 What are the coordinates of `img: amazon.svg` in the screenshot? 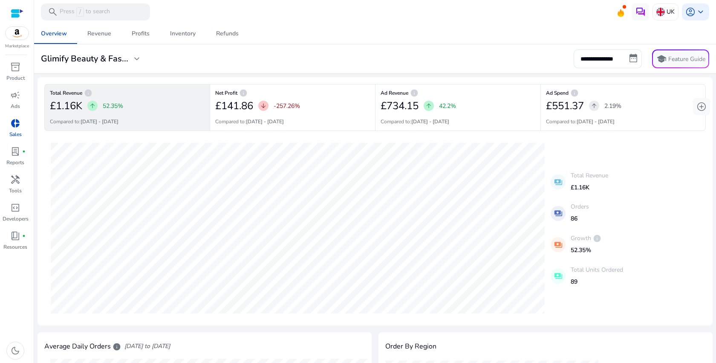 It's located at (17, 33).